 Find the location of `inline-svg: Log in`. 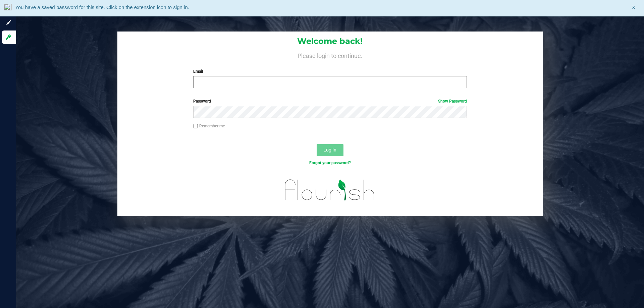

inline-svg: Log in is located at coordinates (8, 37).